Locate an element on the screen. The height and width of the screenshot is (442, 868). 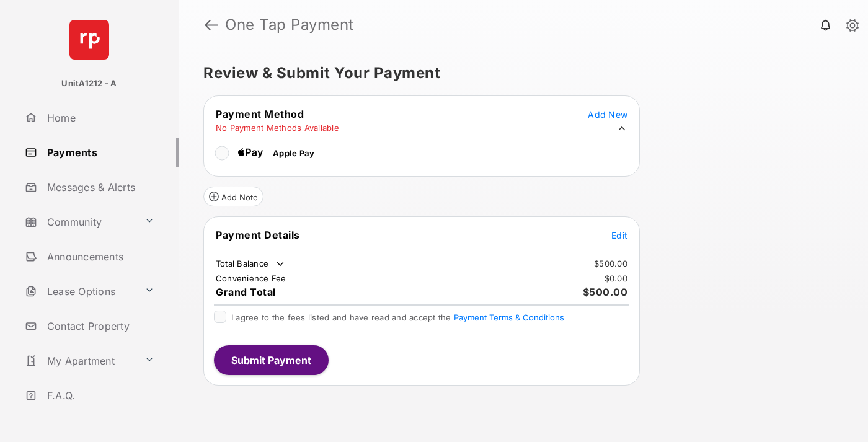
span: Apple Pay is located at coordinates (293, 153).